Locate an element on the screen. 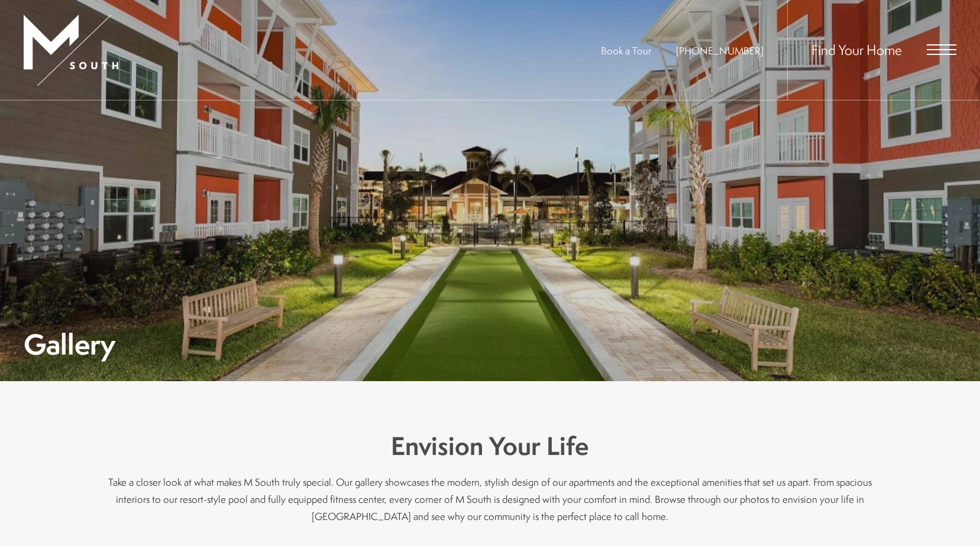 The image size is (980, 546). a: Call Us at 813-570-8014 is located at coordinates (719, 50).